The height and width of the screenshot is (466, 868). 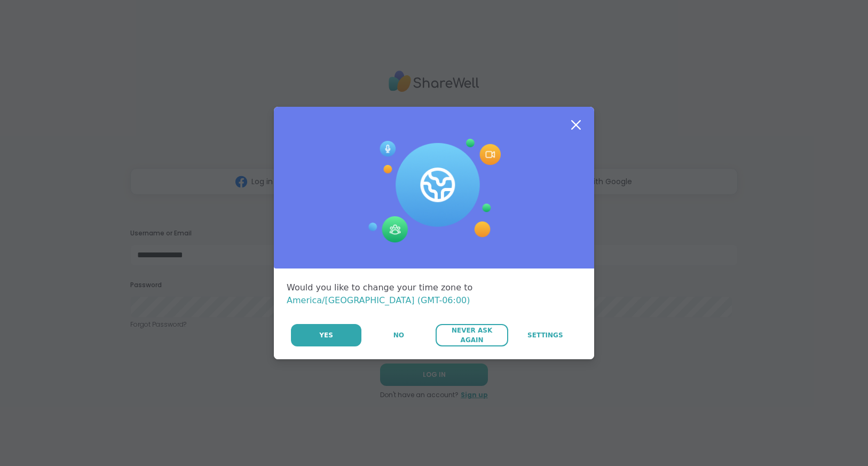 I want to click on div: Would you like to change your time zone to, so click(x=434, y=294).